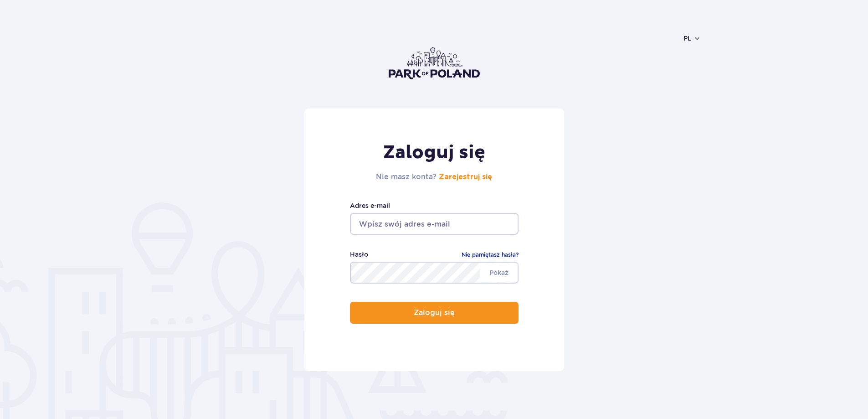  What do you see at coordinates (434, 153) in the screenshot?
I see `h1: Zaloguj się` at bounding box center [434, 153].